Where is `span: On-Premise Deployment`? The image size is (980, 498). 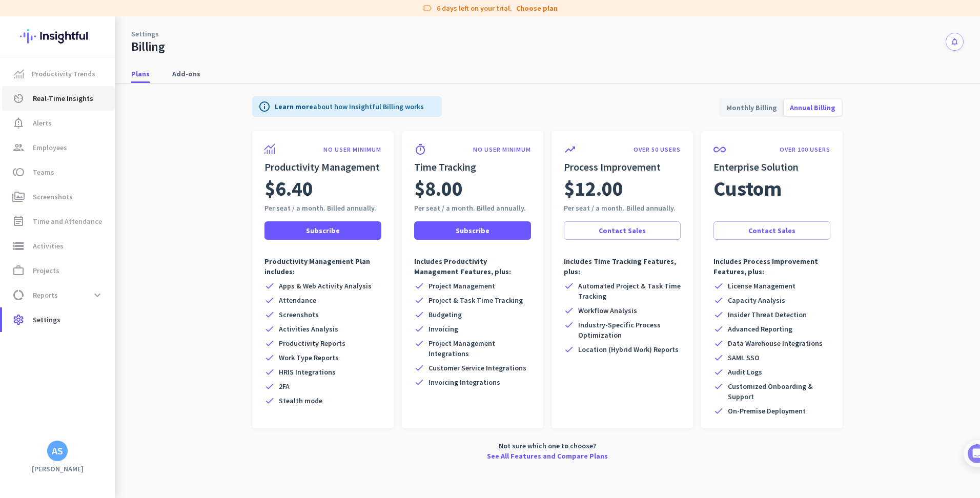
span: On-Premise Deployment is located at coordinates (767, 411).